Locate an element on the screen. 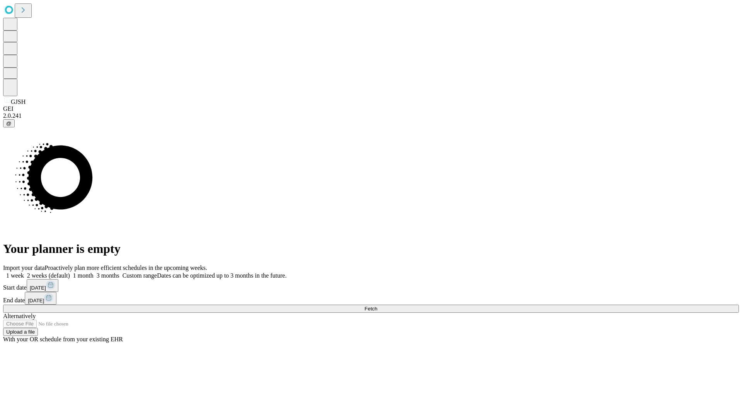 The image size is (742, 417). div: GEI is located at coordinates (371, 109).